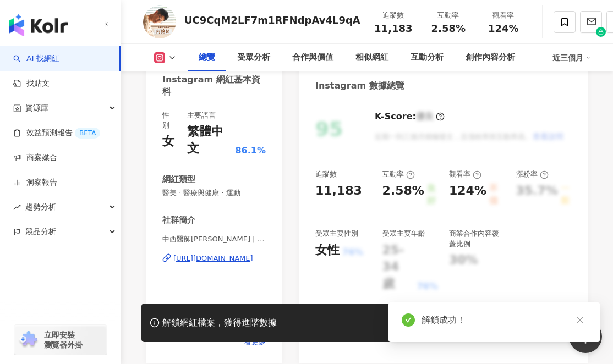 This screenshot has width=613, height=364. I want to click on div: 繁體中文, so click(210, 140).